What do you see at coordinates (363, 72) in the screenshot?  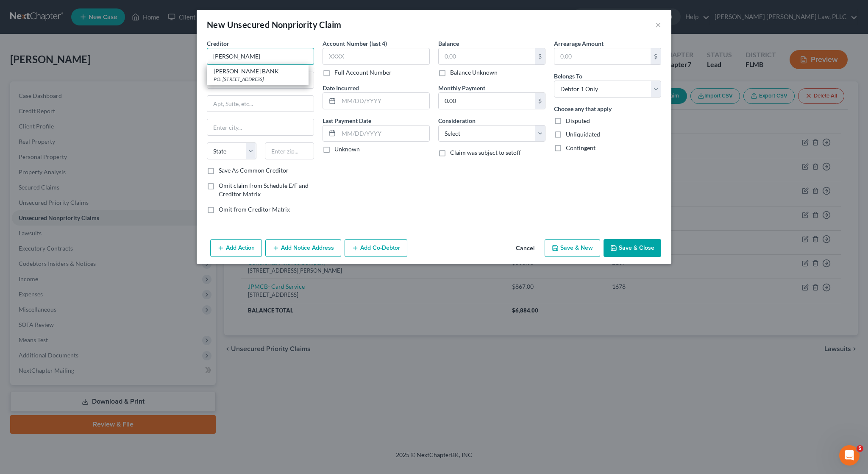 I see `label: Full Account Number` at bounding box center [363, 72].